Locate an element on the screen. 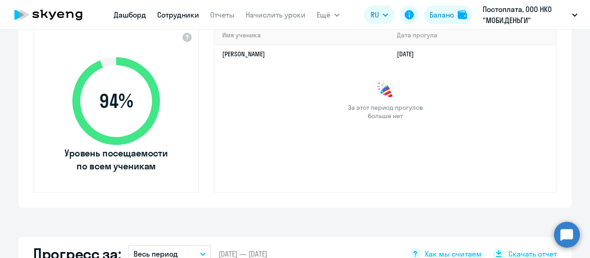 The image size is (590, 258). img: congrats is located at coordinates (385, 90).